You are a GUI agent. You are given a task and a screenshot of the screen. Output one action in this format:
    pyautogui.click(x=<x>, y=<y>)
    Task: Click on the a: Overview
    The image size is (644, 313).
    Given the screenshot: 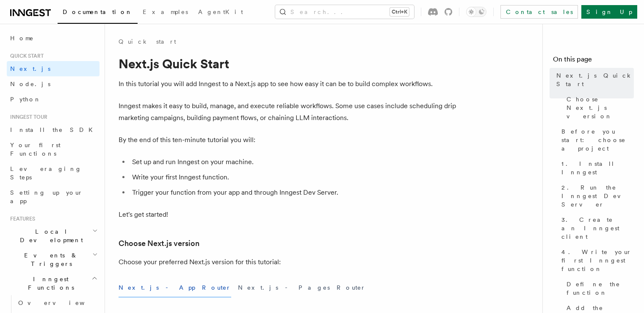 What is the action you would take?
    pyautogui.click(x=57, y=303)
    